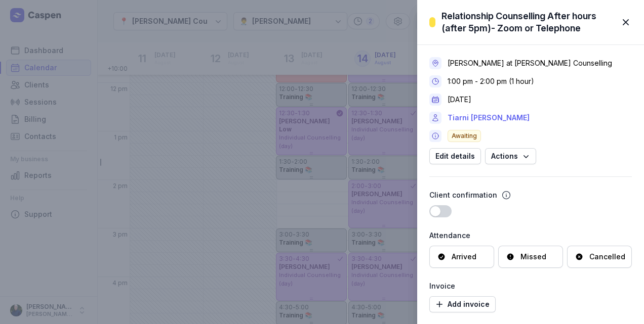 This screenshot has height=324, width=644. Describe the element at coordinates (455, 156) in the screenshot. I see `button: Edit details` at that location.